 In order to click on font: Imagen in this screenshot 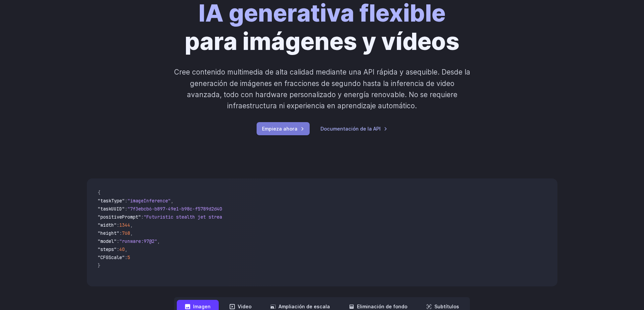, I will do `click(202, 306)`.